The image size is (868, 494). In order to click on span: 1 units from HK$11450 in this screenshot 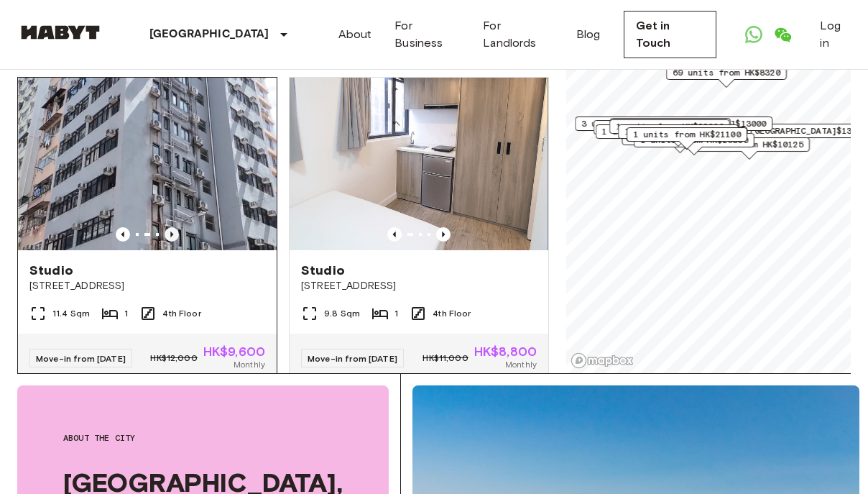, I will do `click(678, 132)`.